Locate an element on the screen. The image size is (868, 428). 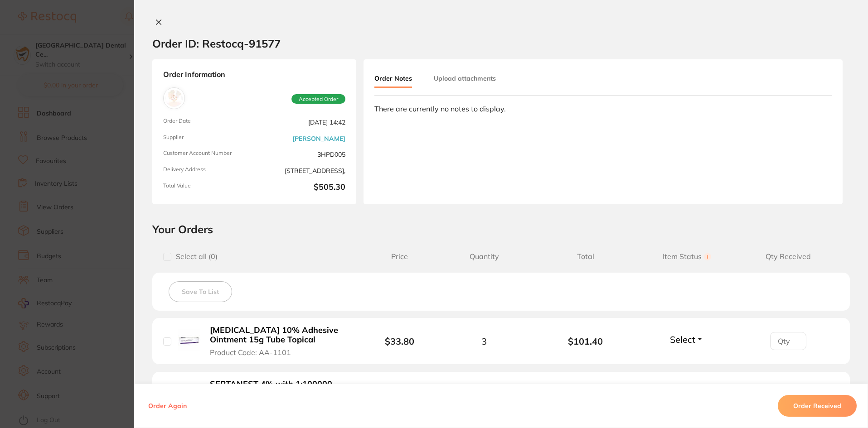
b: $505.30 is located at coordinates (301, 188).